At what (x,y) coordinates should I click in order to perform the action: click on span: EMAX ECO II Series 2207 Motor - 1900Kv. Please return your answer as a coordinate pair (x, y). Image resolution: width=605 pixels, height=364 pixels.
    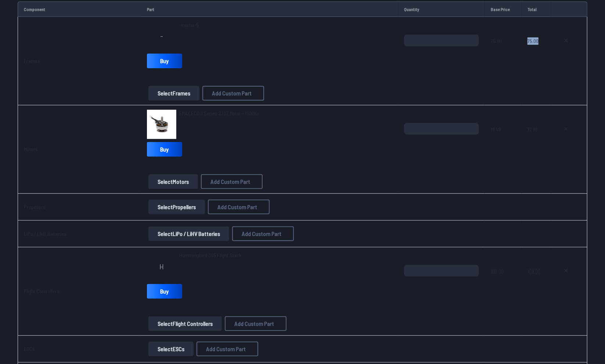
    Looking at the image, I should click on (219, 113).